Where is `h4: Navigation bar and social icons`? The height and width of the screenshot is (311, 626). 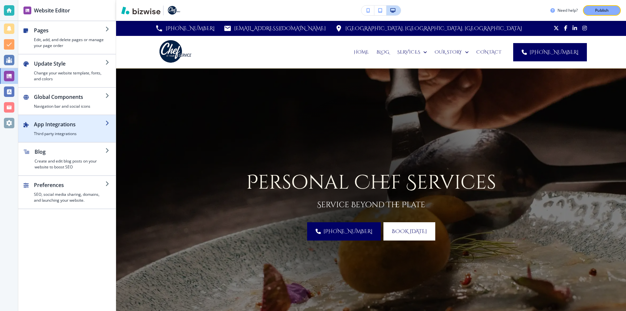 h4: Navigation bar and social icons is located at coordinates (69, 106).